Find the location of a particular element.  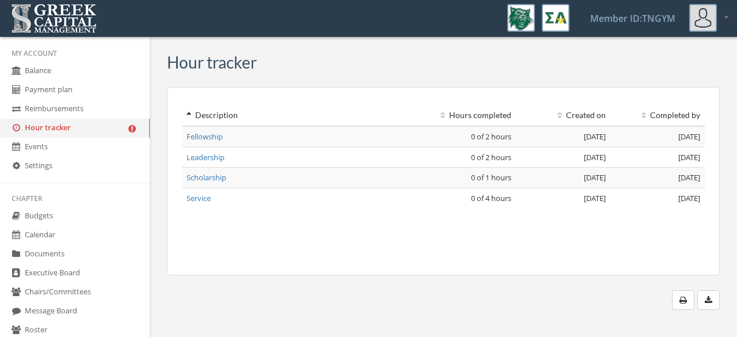

a: Member ID: TNGYM is located at coordinates (633, 18).